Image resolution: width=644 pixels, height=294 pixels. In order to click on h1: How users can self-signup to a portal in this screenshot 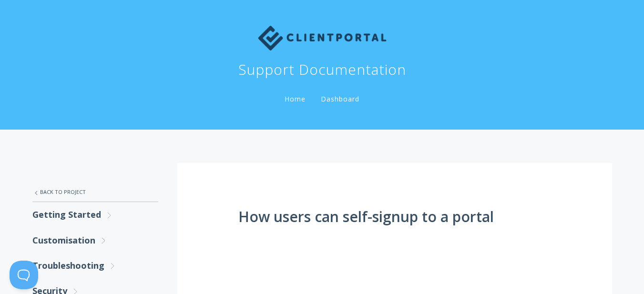, I will do `click(395, 217)`.